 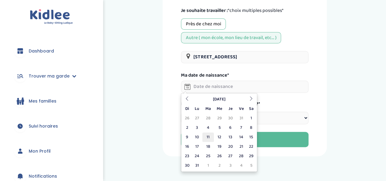 I want to click on td: 14, so click(x=241, y=137).